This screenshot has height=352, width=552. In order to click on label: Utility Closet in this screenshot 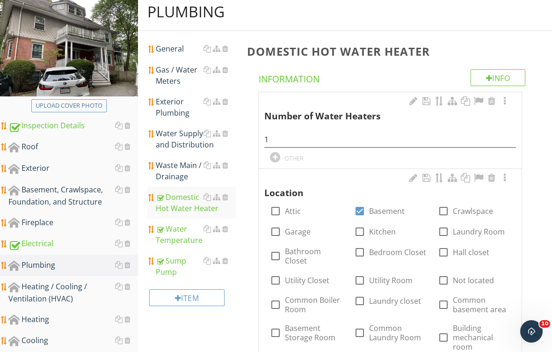, I will do `click(307, 280)`.